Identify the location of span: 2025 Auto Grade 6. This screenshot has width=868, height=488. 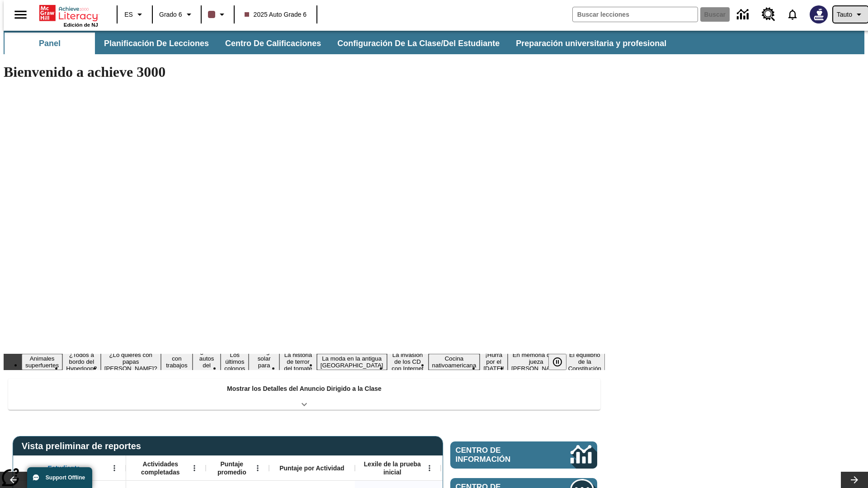
(276, 14).